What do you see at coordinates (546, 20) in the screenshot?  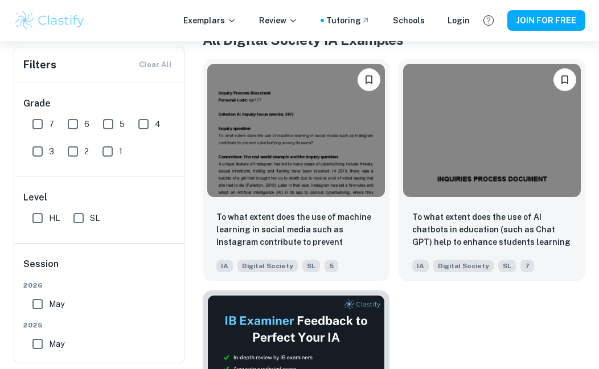 I see `button: JOIN FOR FREE` at bounding box center [546, 20].